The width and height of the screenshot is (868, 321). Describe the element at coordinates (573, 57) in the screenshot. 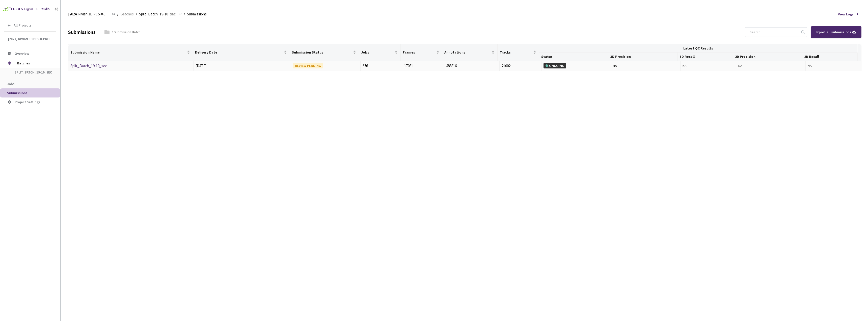

I see `th: Status` at that location.